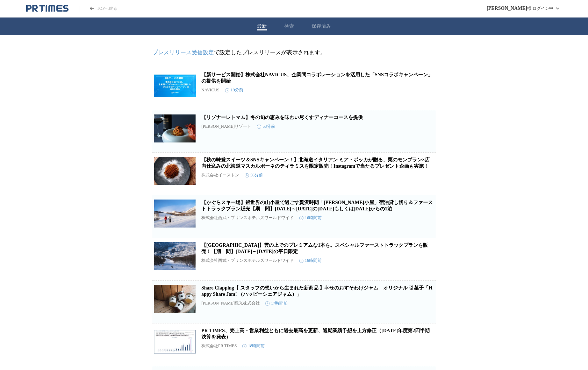  I want to click on p: 株式会社PR TIMES, so click(219, 346).